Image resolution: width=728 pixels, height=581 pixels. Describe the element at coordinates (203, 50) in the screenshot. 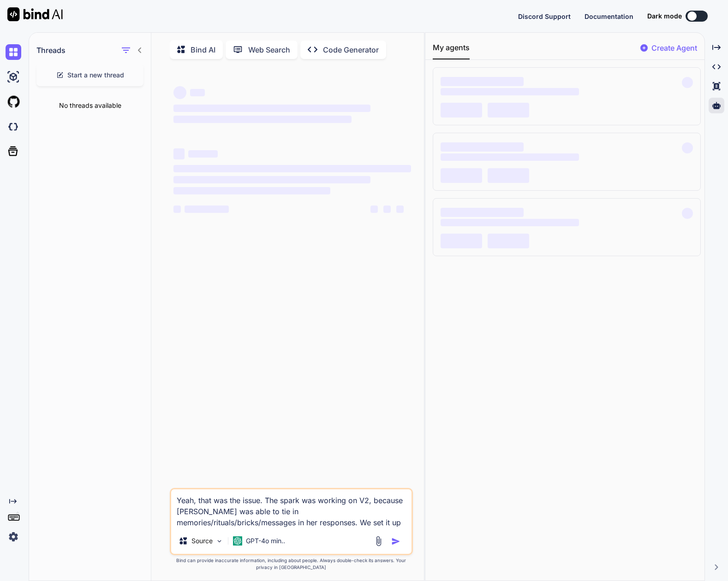

I see `p: Bind AI` at that location.